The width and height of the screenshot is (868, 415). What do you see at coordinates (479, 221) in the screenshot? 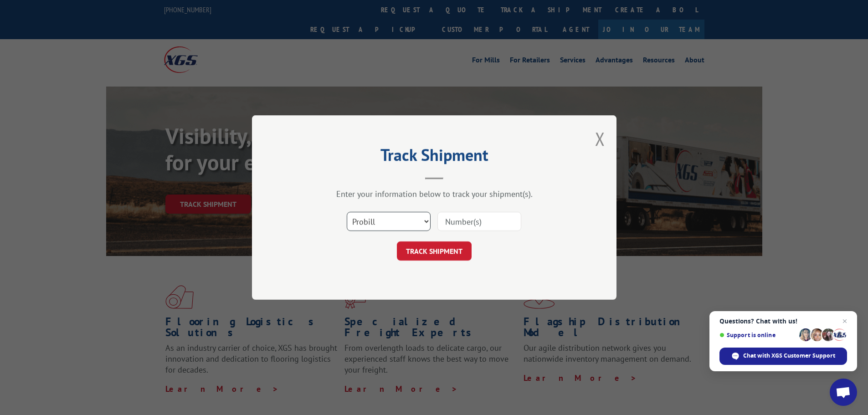
I see `input: Number(s)` at bounding box center [479, 221].